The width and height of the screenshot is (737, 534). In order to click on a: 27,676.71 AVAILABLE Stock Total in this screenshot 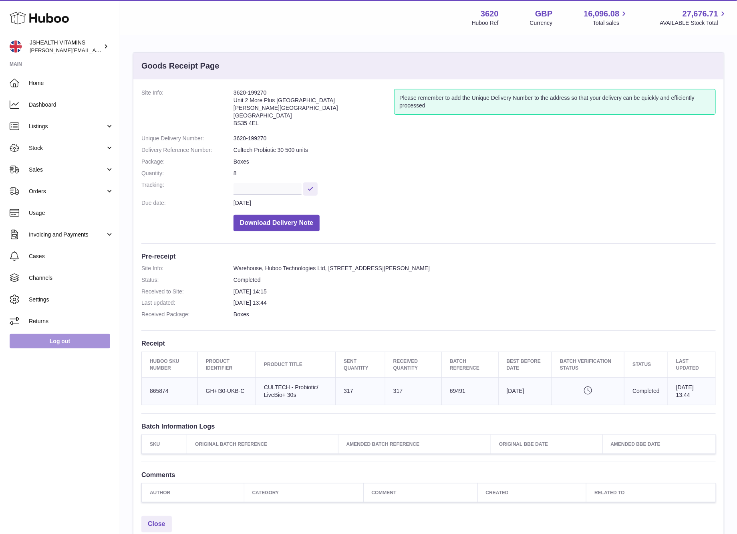, I will do `click(694, 18)`.